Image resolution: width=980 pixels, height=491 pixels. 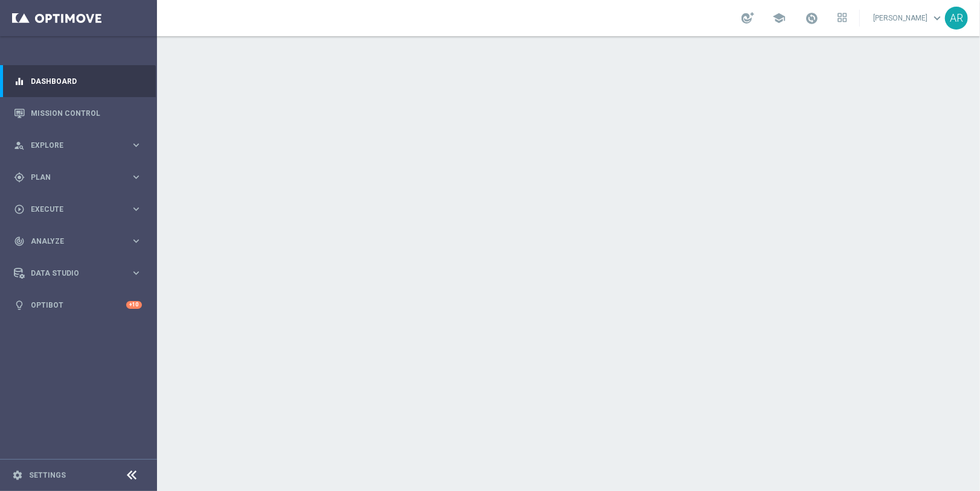 What do you see at coordinates (78, 209) in the screenshot?
I see `button: play_circle_outline Execute keyboard_arrow_right` at bounding box center [78, 209].